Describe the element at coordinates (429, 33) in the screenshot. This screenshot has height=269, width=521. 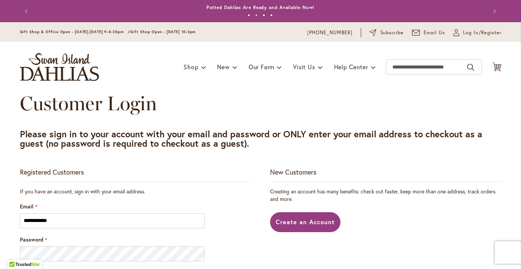
I see `a: Email Us` at that location.